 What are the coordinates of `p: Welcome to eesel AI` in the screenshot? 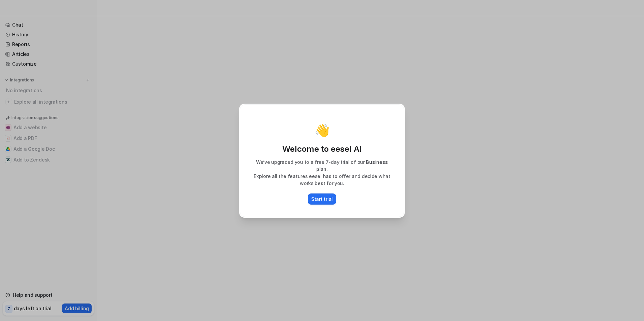 It's located at (322, 149).